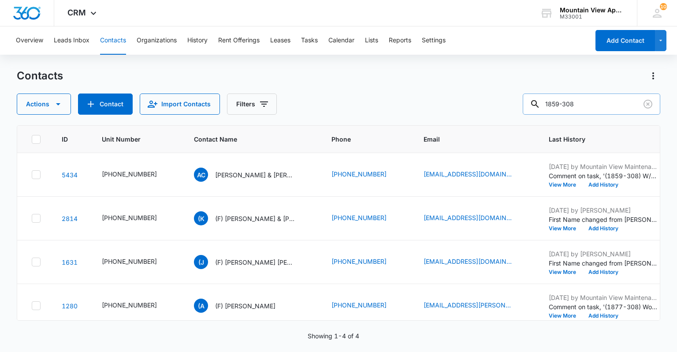 The height and width of the screenshot is (352, 677). I want to click on div: Email - bekova.arailym@gmail.com - Select to Edit Field, so click(476, 306).